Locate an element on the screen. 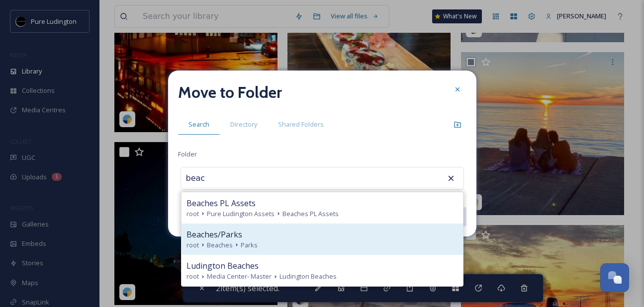 The width and height of the screenshot is (644, 307). span: Search is located at coordinates (199, 124).